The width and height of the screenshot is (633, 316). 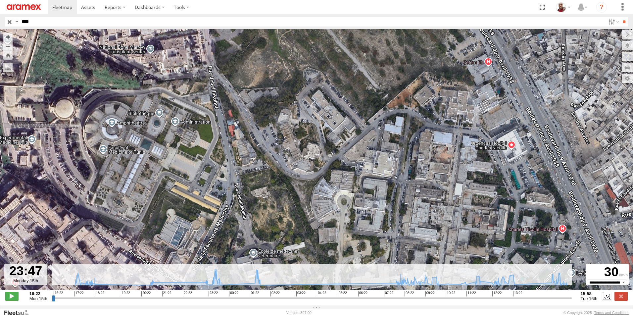 I want to click on strong: 16:22, so click(x=38, y=293).